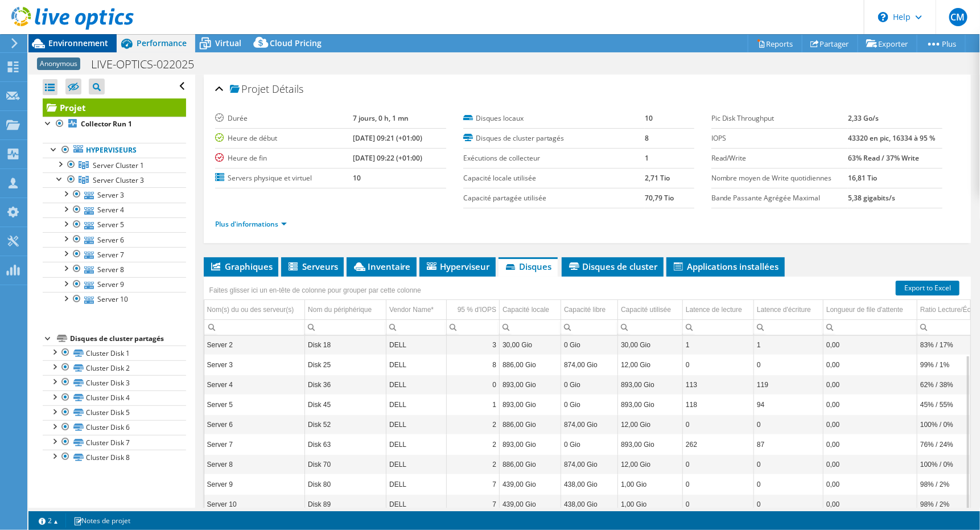 This screenshot has height=530, width=980. I want to click on div: Capacité utilisée, so click(646, 309).